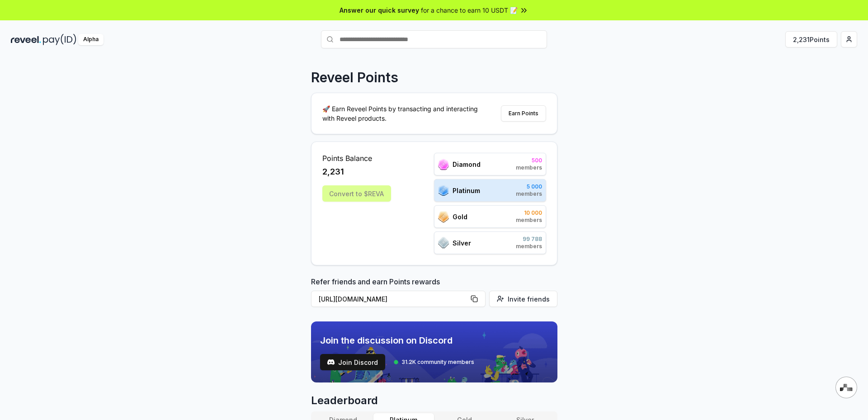  Describe the element at coordinates (333, 172) in the screenshot. I see `span: 2,231` at that location.